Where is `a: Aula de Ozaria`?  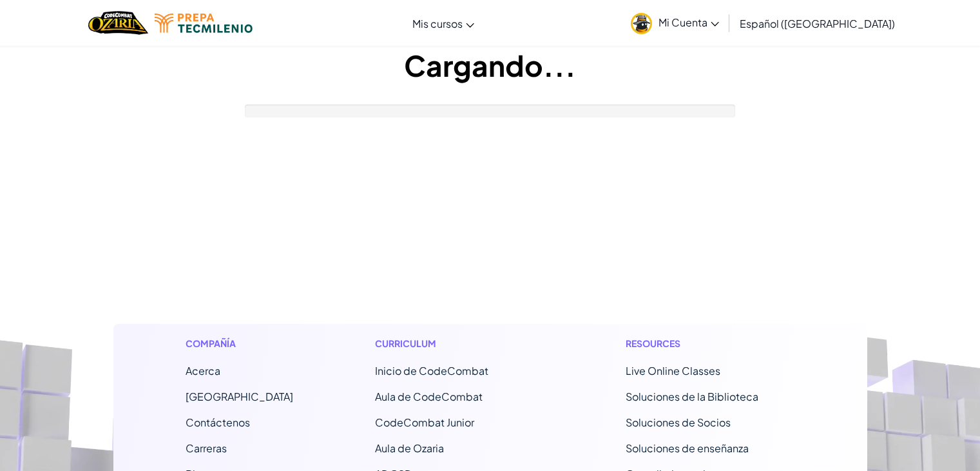
a: Aula de Ozaria is located at coordinates (409, 448).